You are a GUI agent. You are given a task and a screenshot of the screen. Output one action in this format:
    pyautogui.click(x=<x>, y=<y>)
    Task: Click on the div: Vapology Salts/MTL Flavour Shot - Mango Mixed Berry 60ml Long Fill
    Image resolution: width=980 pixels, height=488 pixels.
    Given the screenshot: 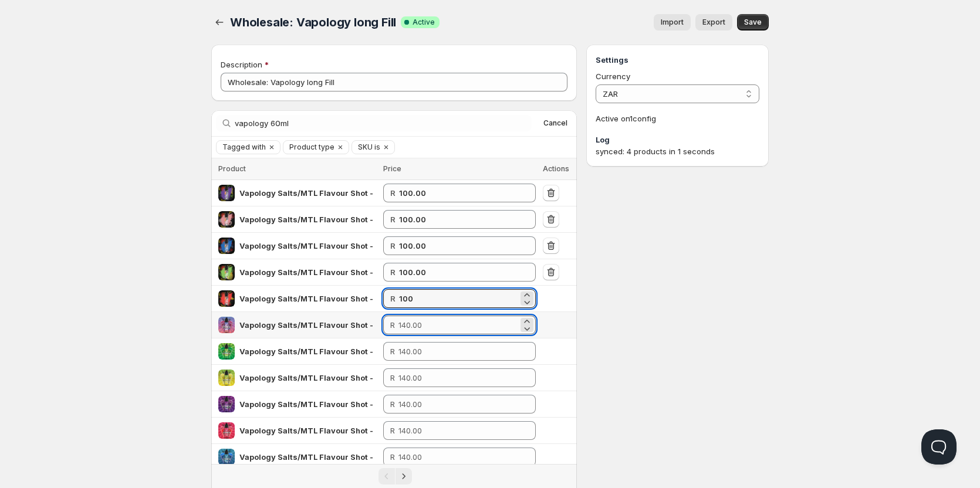 What is the action you would take?
    pyautogui.click(x=307, y=246)
    